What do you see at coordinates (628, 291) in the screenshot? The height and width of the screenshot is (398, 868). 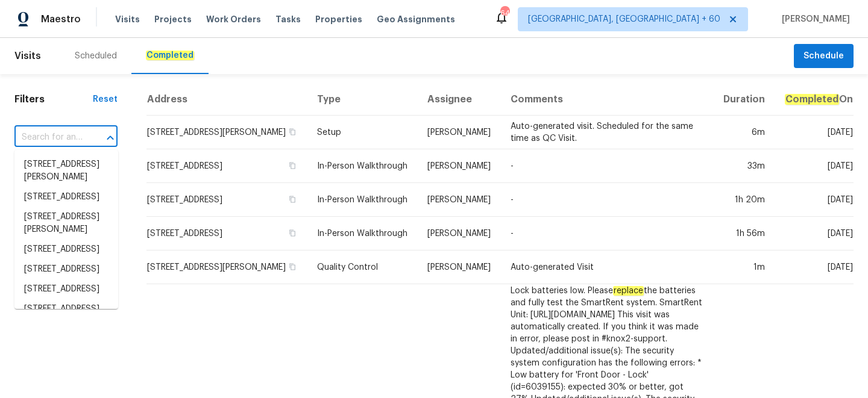 I see `em: replace` at bounding box center [628, 291].